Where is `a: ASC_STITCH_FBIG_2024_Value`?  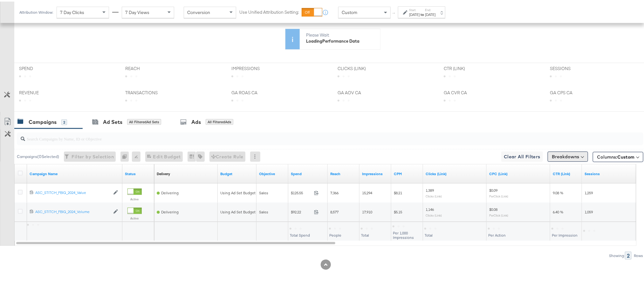 a: ASC_STITCH_FBIG_2024_Value is located at coordinates (73, 191).